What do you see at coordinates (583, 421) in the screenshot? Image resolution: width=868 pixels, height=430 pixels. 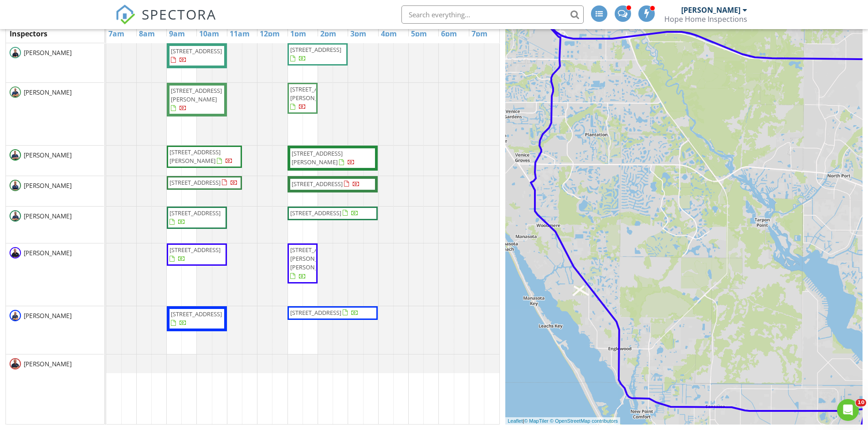 I see `a: © OpenStreetMap contributors` at bounding box center [583, 421].